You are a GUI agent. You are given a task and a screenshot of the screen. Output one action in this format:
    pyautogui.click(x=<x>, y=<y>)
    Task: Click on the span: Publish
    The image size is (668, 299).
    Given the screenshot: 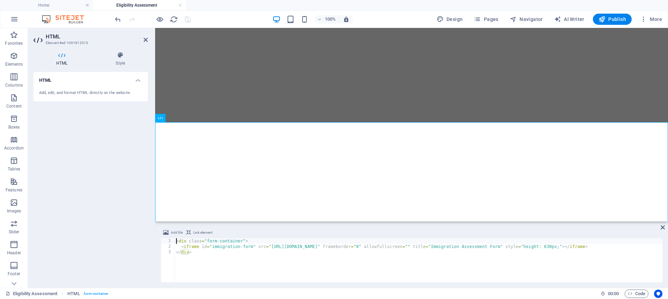 What is the action you would take?
    pyautogui.click(x=612, y=19)
    